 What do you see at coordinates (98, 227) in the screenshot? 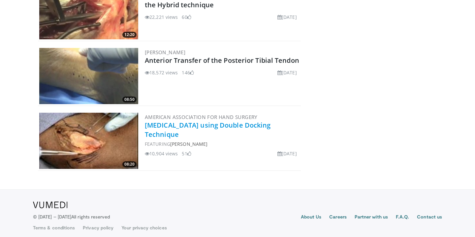
I see `a: Privacy policy` at bounding box center [98, 227].